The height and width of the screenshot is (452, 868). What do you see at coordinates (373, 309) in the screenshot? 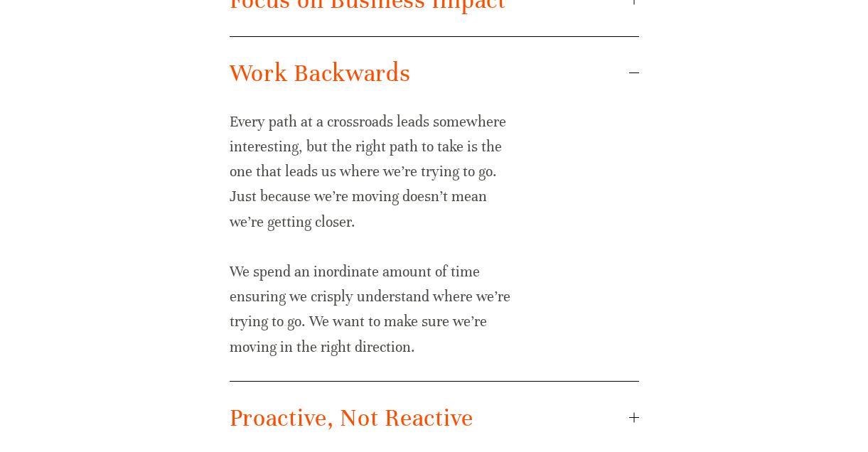
I see `p: We spend an inordinate amount of time ensuring we crisply understand where we’re trying to go. We...` at bounding box center [373, 309].